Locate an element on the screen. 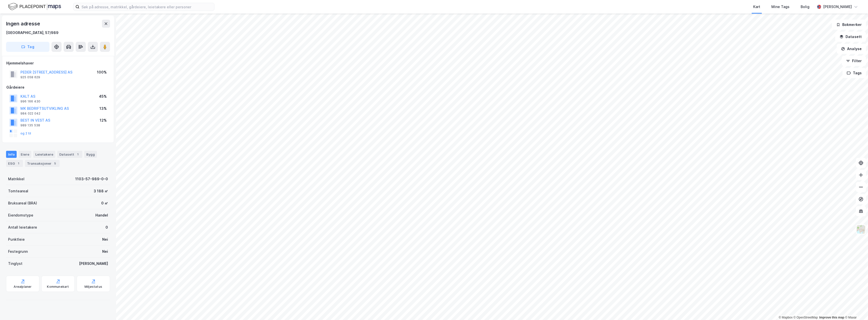  div: Leietakere is located at coordinates (44, 155).